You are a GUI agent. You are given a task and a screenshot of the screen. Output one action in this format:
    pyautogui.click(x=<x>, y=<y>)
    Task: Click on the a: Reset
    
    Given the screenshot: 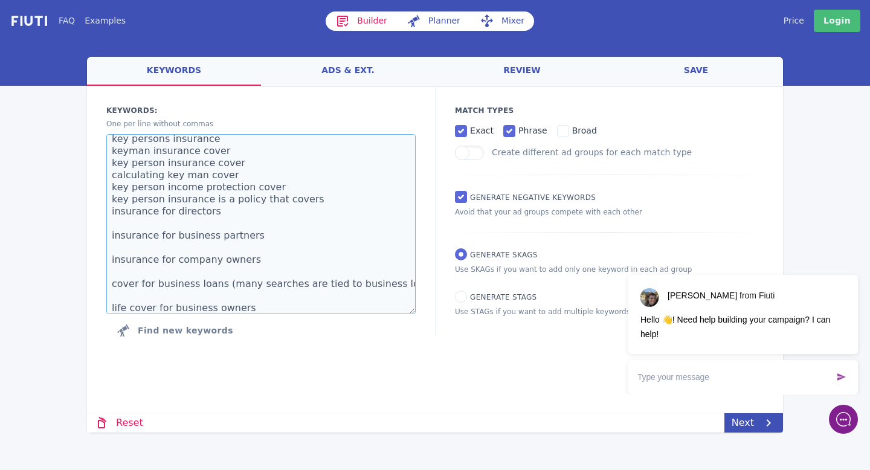 What is the action you would take?
    pyautogui.click(x=118, y=423)
    